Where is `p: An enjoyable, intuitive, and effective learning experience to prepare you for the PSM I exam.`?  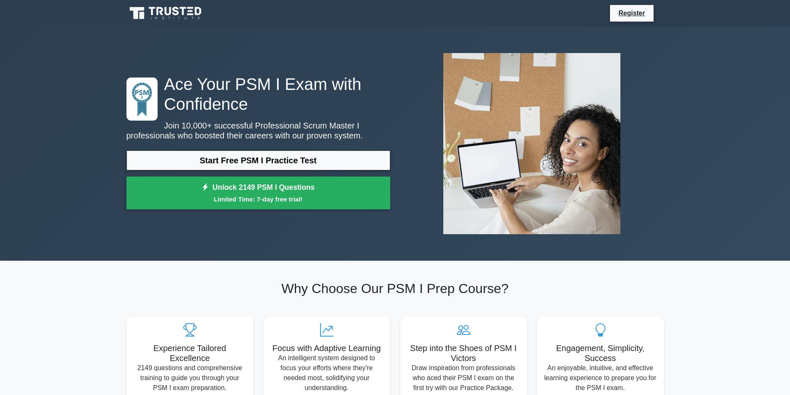 p: An enjoyable, intuitive, and effective learning experience to prepare you for the PSM I exam. is located at coordinates (601, 378).